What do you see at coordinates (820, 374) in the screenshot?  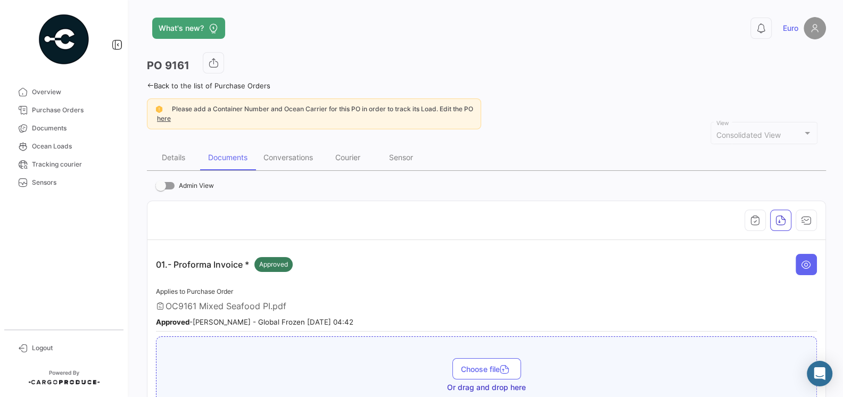 I see `div: Abrir Intercom Messenger` at bounding box center [820, 374].